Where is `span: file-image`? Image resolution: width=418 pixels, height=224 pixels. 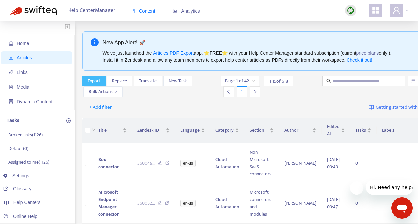
span: file-image is located at coordinates (11, 87).